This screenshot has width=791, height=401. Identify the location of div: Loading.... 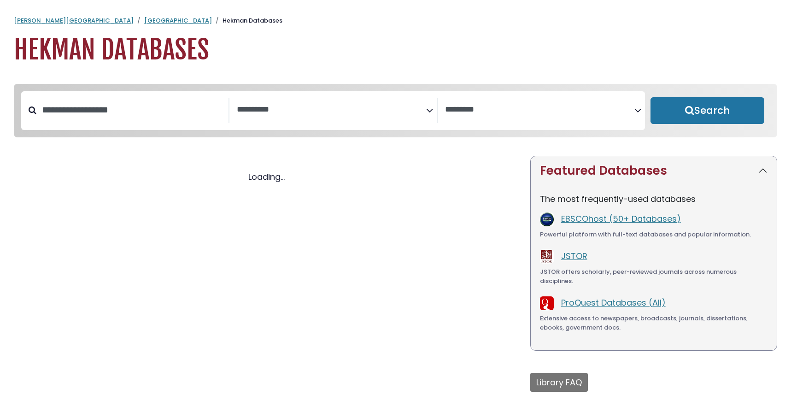
(266, 177).